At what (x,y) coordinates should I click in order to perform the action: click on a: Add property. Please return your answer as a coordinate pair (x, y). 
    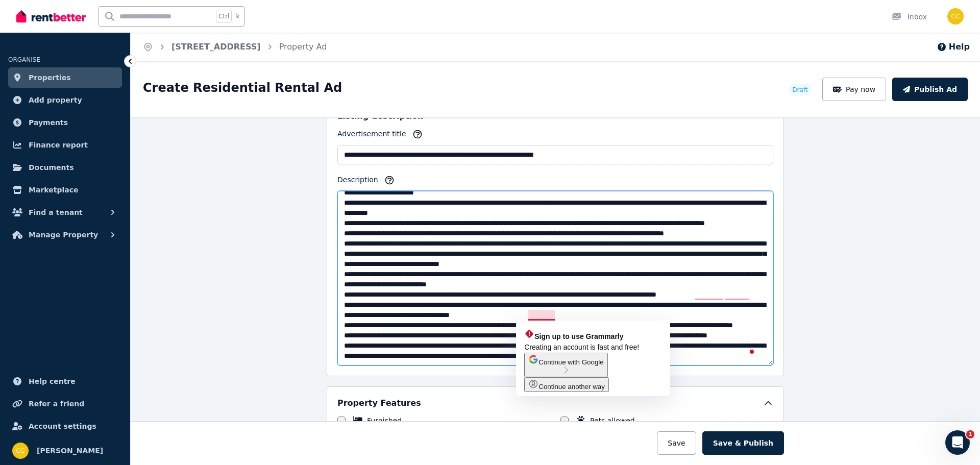
    Looking at the image, I should click on (65, 100).